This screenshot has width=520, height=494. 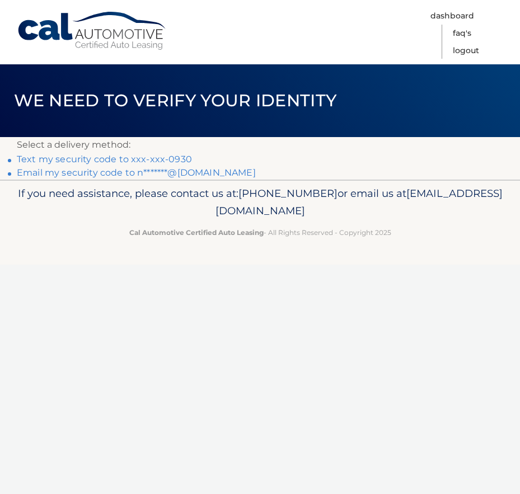 What do you see at coordinates (196, 232) in the screenshot?
I see `strong: Cal Automotive Certified Auto Leasing` at bounding box center [196, 232].